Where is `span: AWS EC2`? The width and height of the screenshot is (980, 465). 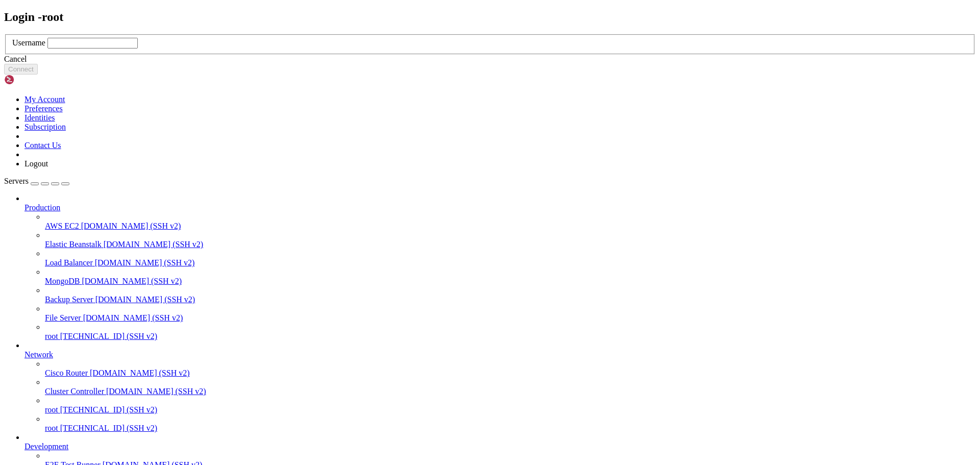 span: AWS EC2 is located at coordinates (62, 225).